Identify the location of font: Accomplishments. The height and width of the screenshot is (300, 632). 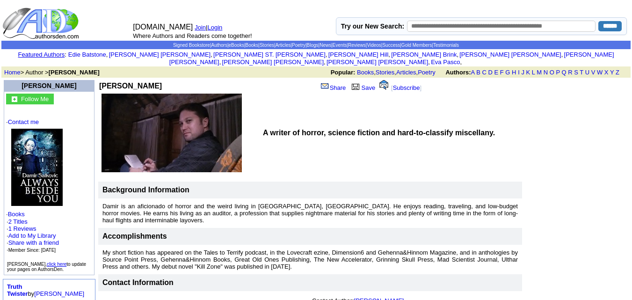
(135, 236).